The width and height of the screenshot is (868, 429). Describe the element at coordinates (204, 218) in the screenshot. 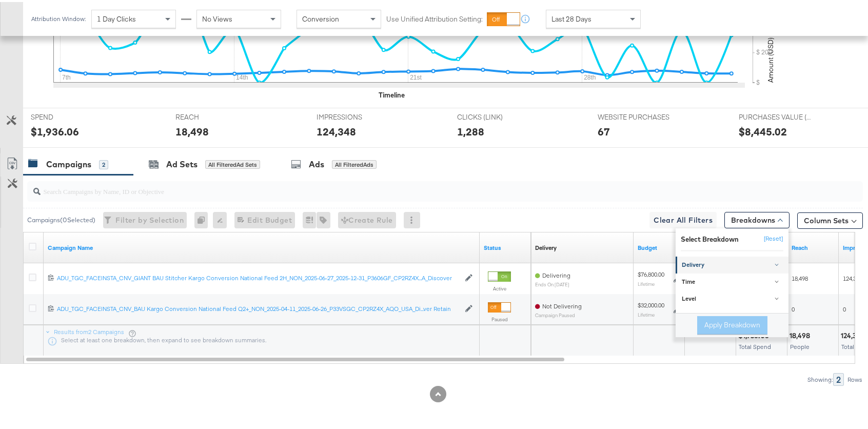

I see `div: 0` at that location.